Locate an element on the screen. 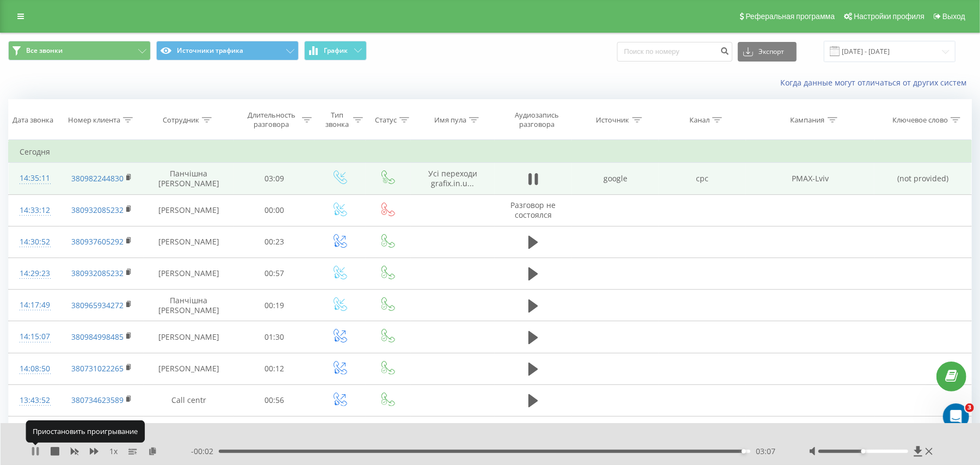 This screenshot has height=465, width=980. td: 00:12 is located at coordinates (274, 368).